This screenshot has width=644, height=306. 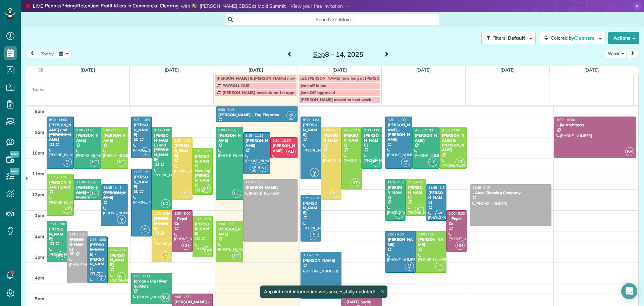 What do you see at coordinates (183, 297) in the screenshot?
I see `span: 5:00 - 7:00` at bounding box center [183, 297].